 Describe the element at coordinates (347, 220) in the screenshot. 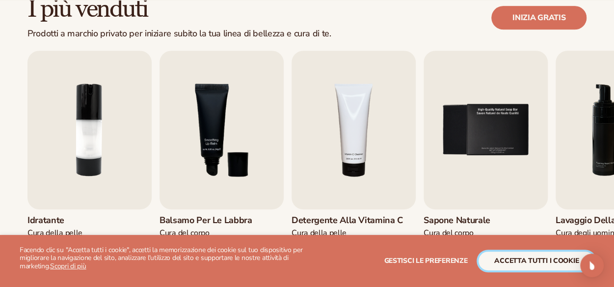

I see `font: Detergente alla vitamina C` at that location.